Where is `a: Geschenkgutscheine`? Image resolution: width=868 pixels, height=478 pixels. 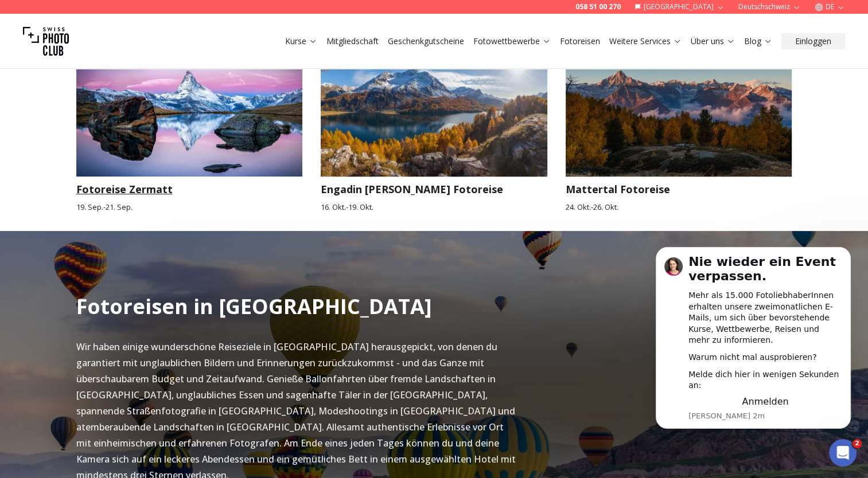
a: Geschenkgutscheine is located at coordinates (426, 42).